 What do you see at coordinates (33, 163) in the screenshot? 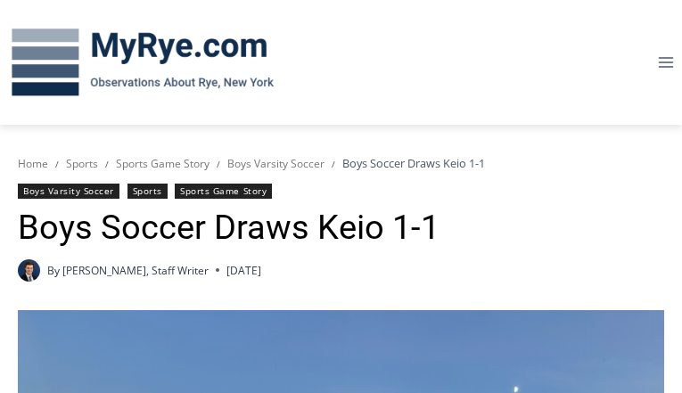
I see `span: Home` at bounding box center [33, 163].